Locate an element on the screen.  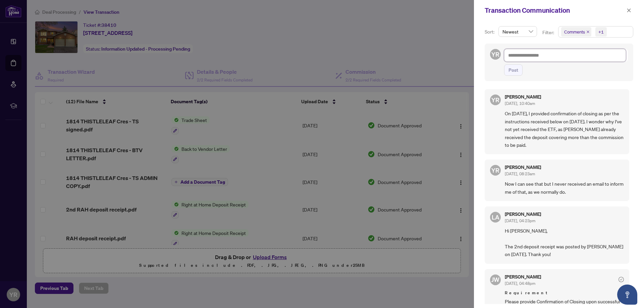
span: Now I can see that but I never received an email to inform me of that, as we normally do. is located at coordinates (564, 188).